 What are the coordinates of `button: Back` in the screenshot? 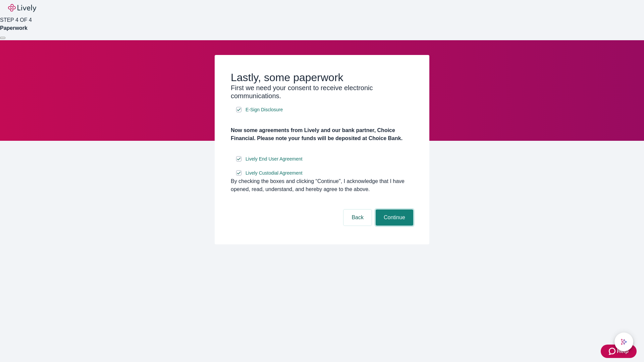 It's located at (358, 217).